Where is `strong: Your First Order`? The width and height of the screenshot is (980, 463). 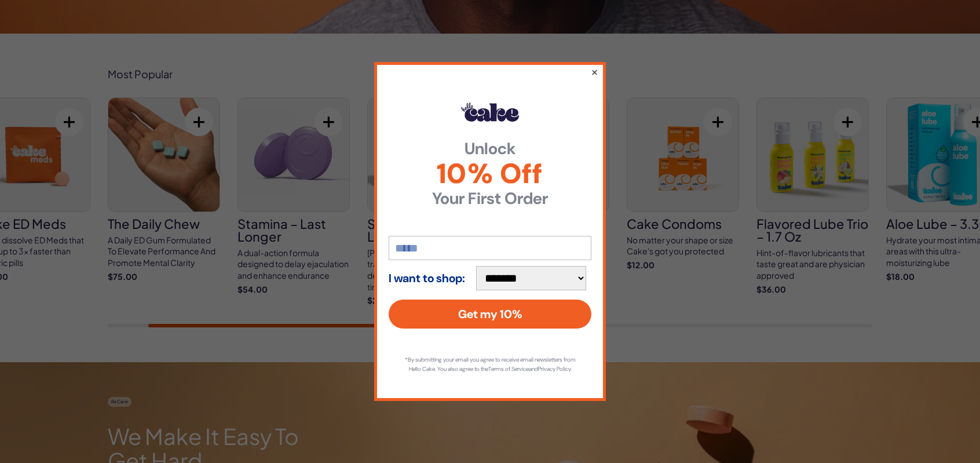
strong: Your First Order is located at coordinates (490, 199).